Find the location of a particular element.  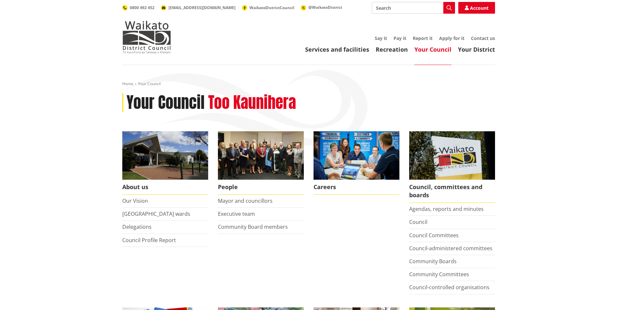

span: People is located at coordinates (261, 187).